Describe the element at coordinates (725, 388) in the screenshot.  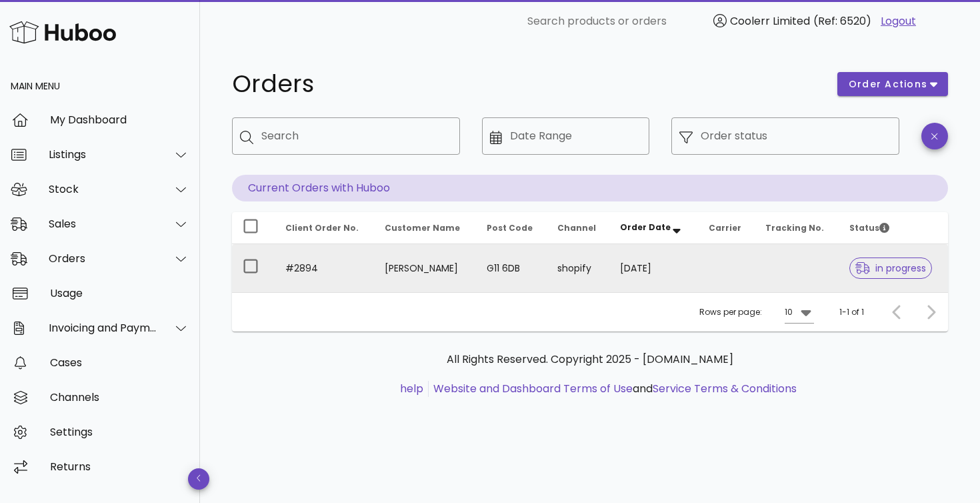
I see `a: Service Terms & Conditions` at that location.